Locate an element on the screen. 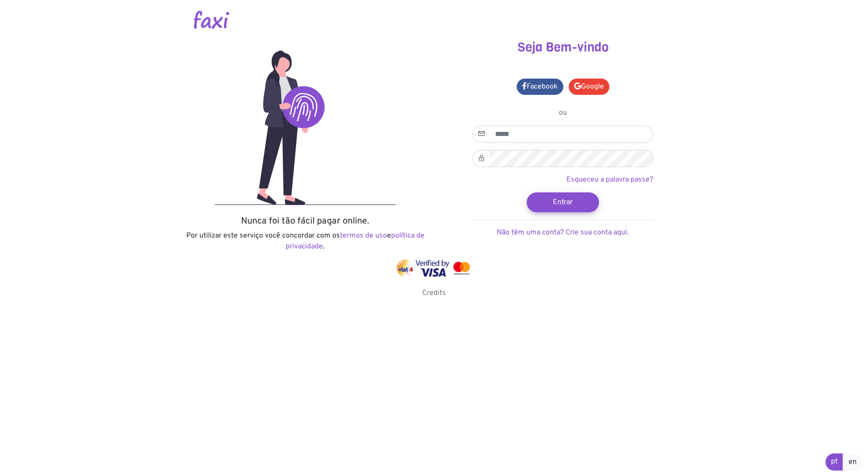  h3: Seja Bem-vindo is located at coordinates (563, 48).